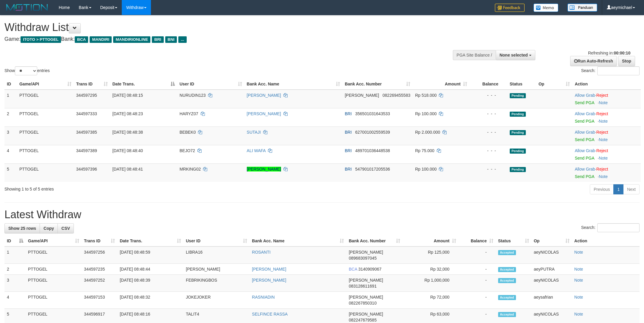  I want to click on td: PTTOGEL, so click(54, 300).